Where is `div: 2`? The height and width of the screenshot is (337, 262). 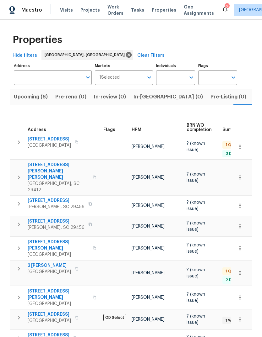 div: 2 is located at coordinates (226, 7).